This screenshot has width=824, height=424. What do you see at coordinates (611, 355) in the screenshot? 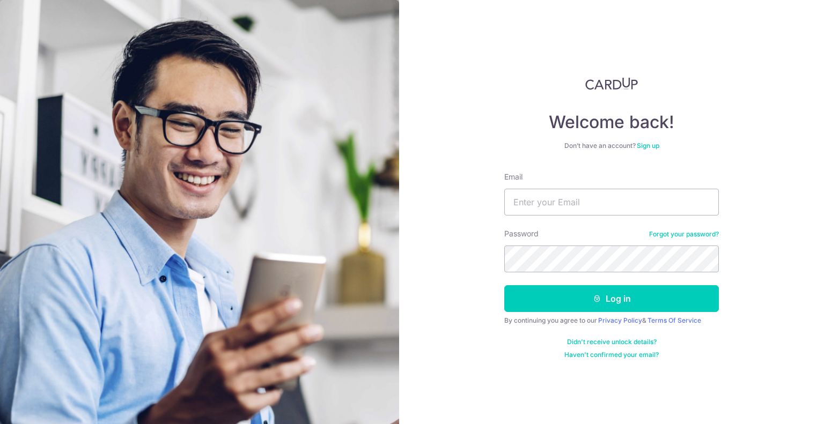
I see `a: Haven't confirmed your email?` at bounding box center [611, 355].